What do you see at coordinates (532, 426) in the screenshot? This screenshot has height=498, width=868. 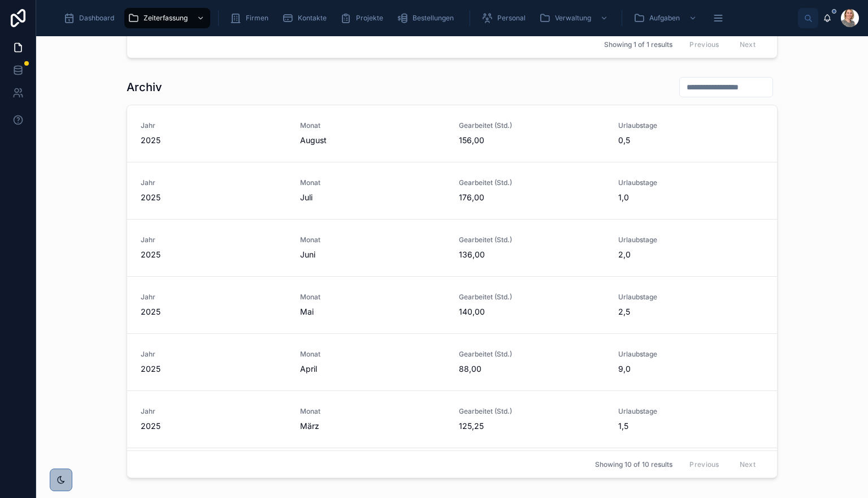 I see `span: 125,25` at bounding box center [532, 426].